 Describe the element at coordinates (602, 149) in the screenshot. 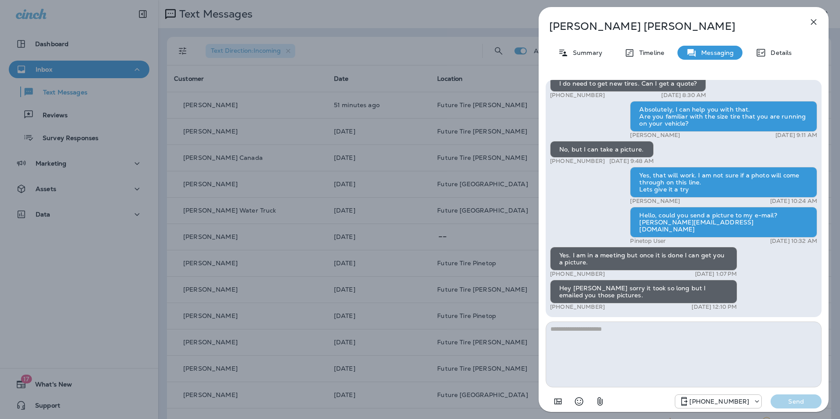

I see `div: No, but I can take a picture.` at that location.